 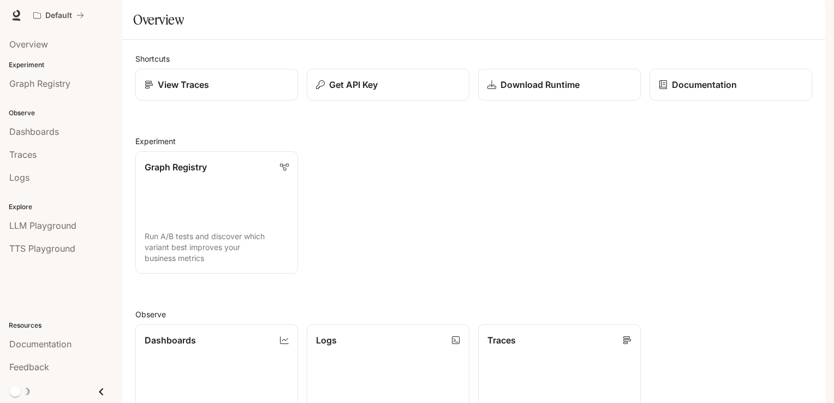 What do you see at coordinates (474, 58) in the screenshot?
I see `h2: Shortcuts` at bounding box center [474, 58].